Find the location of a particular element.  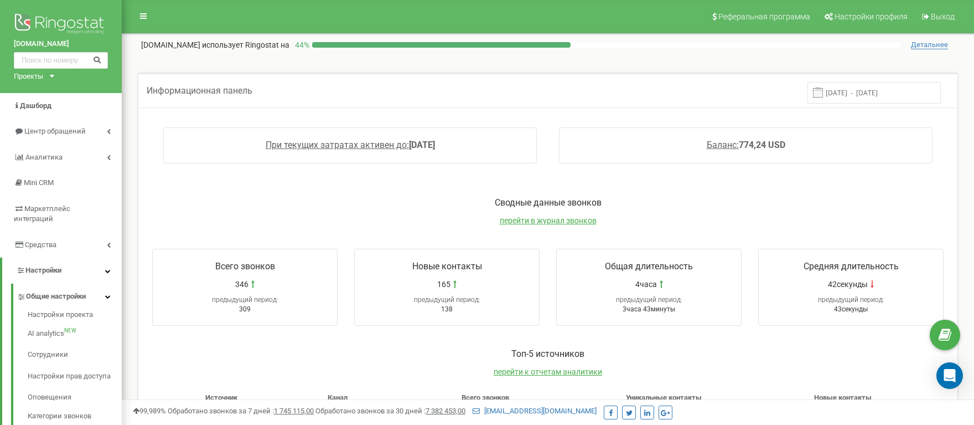

span: Средства is located at coordinates (40, 244).